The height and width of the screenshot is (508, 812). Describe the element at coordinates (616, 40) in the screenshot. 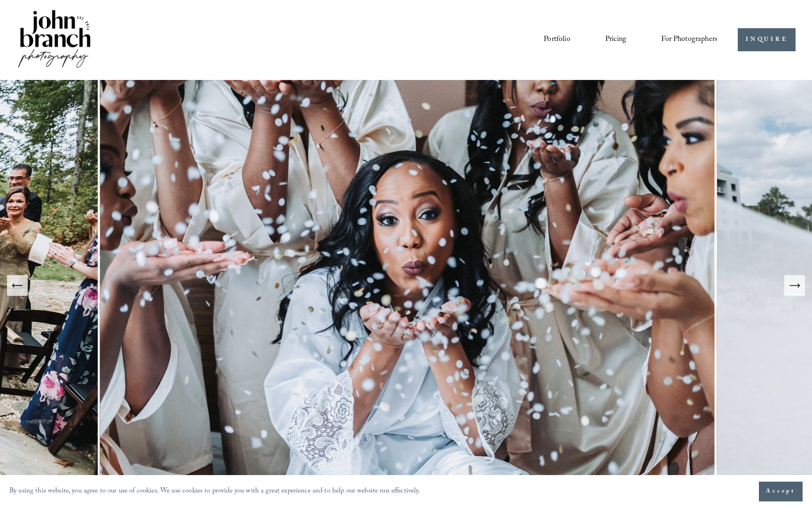

I see `a: Pricing` at that location.